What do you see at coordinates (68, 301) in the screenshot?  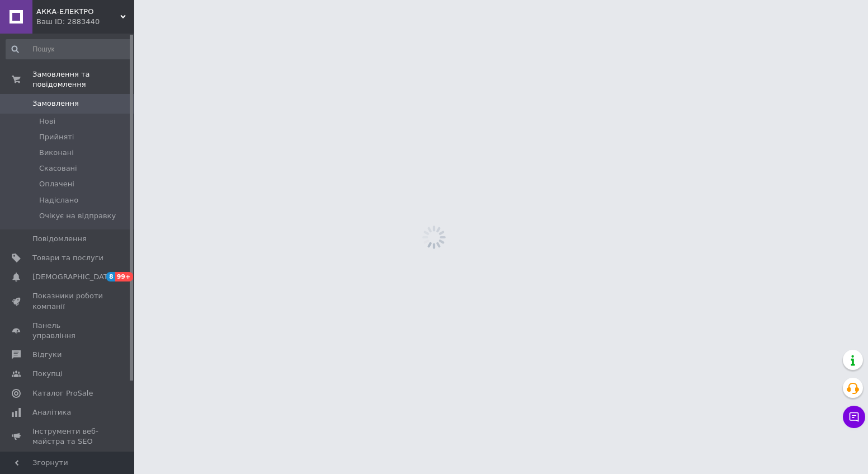 I see `span: Показники роботи компанії` at bounding box center [68, 301].